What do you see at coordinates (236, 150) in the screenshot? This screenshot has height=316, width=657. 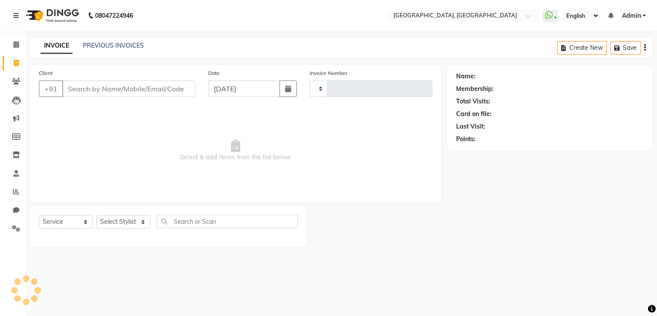 I see `span: Select & add items from the list below` at bounding box center [236, 150].